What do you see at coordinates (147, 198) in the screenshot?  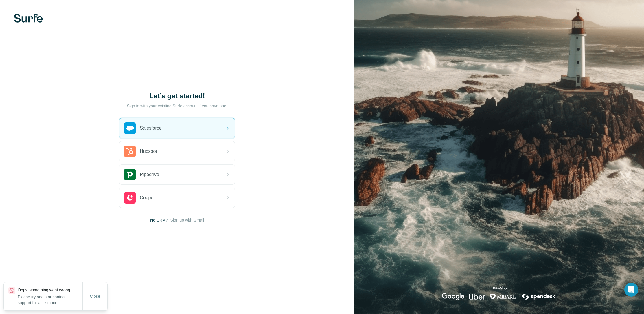 I see `span: Copper` at bounding box center [147, 198].